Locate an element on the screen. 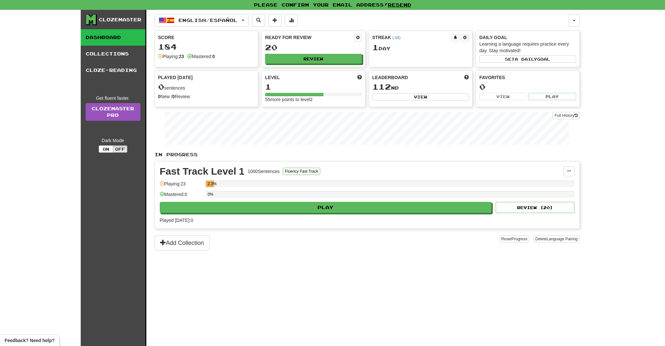 The width and height of the screenshot is (665, 346). button: Full History is located at coordinates (566, 115).